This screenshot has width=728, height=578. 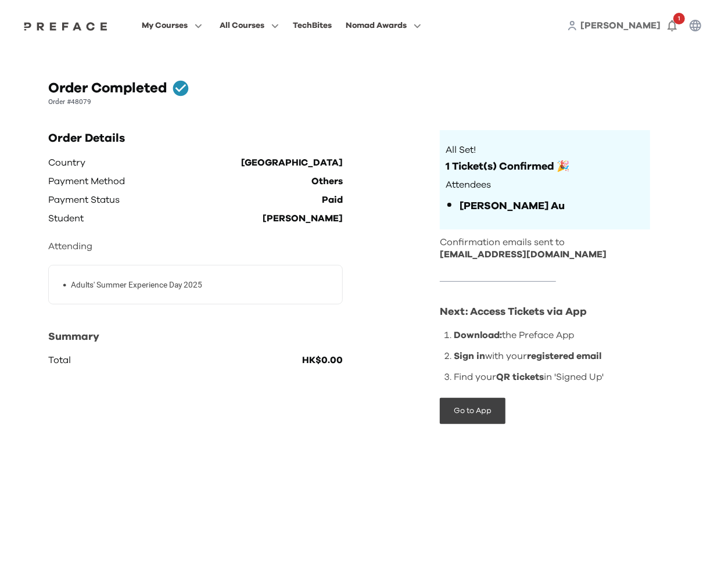 What do you see at coordinates (195, 246) in the screenshot?
I see `p: Attending` at bounding box center [195, 246].